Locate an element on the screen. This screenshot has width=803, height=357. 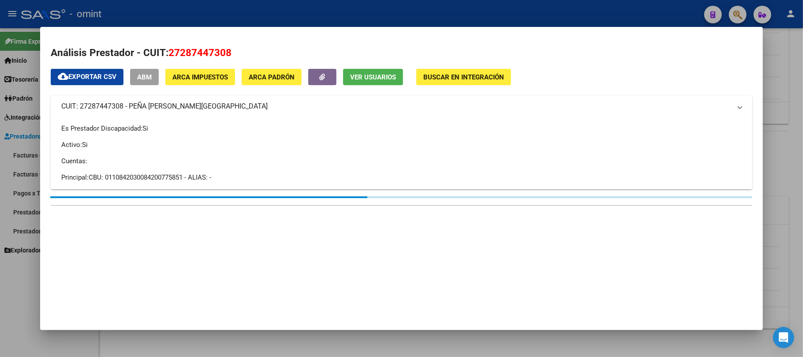
h2: Análisis Prestador - CUIT: is located at coordinates (401, 53).